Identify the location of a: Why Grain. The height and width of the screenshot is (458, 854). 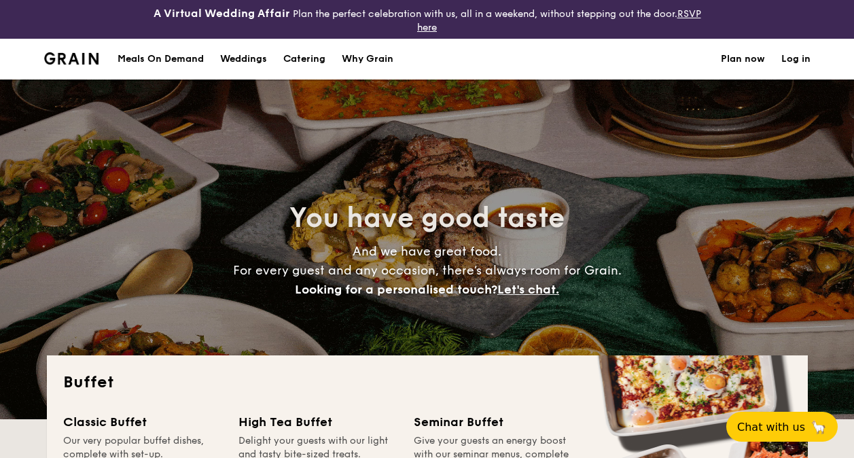
(367, 59).